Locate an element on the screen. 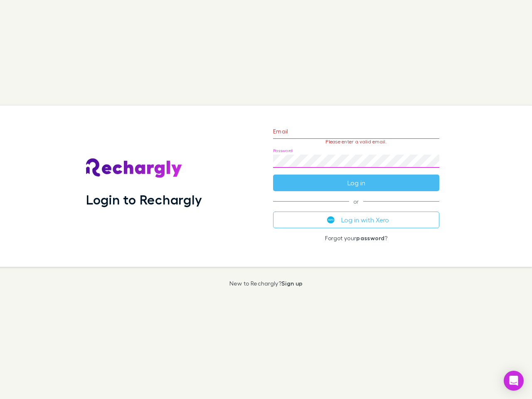  p: New to Rechargly? is located at coordinates (266, 283).